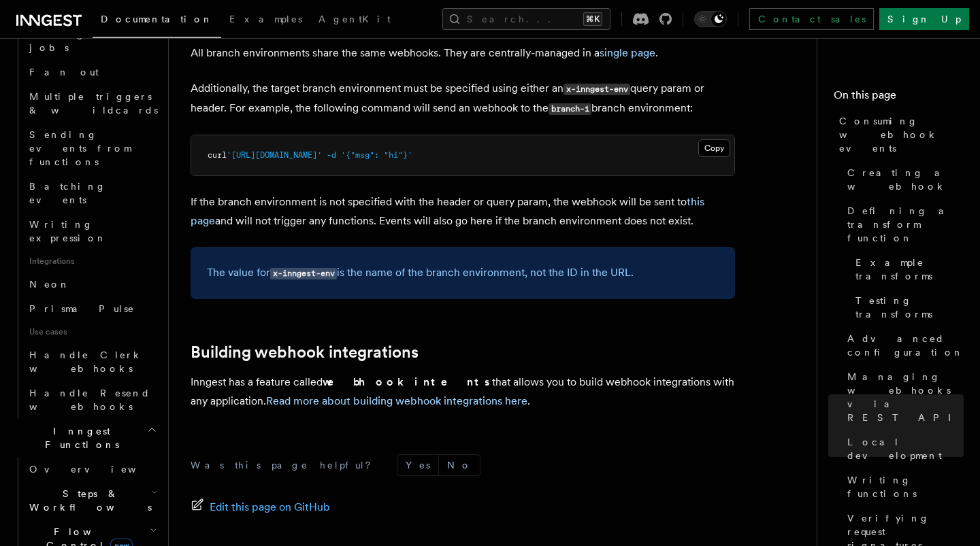 This screenshot has height=546, width=980. I want to click on code: branch-1, so click(569, 109).